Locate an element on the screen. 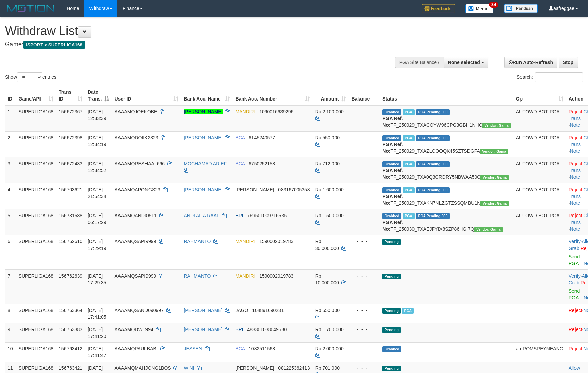 This screenshot has height=373, width=588. a: Verify is located at coordinates (574, 241).